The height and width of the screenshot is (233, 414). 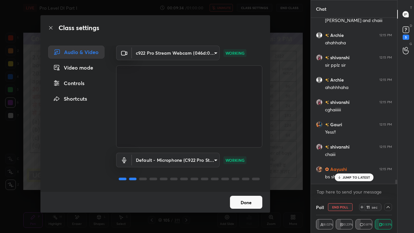 I want to click on h4: Poll, so click(x=320, y=207).